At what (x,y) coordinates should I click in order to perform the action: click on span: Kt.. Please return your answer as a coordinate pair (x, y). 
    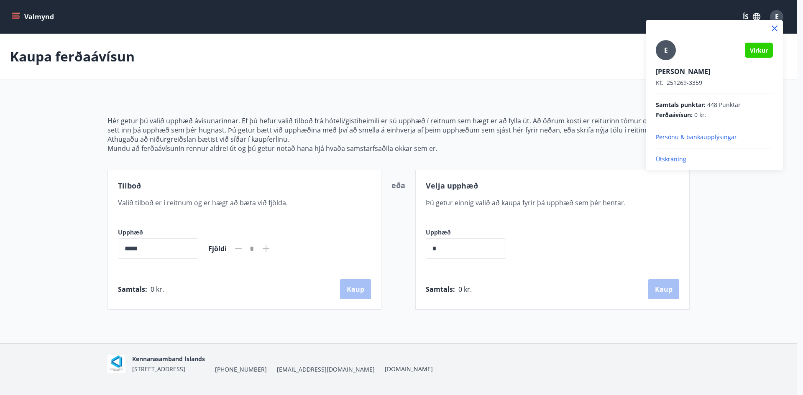
    Looking at the image, I should click on (660, 82).